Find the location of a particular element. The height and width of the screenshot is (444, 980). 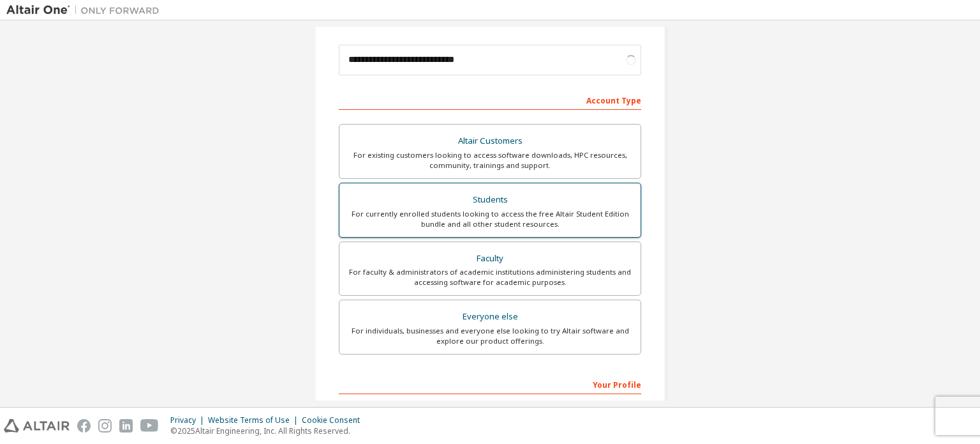

img: Altair One is located at coordinates (86, 11).